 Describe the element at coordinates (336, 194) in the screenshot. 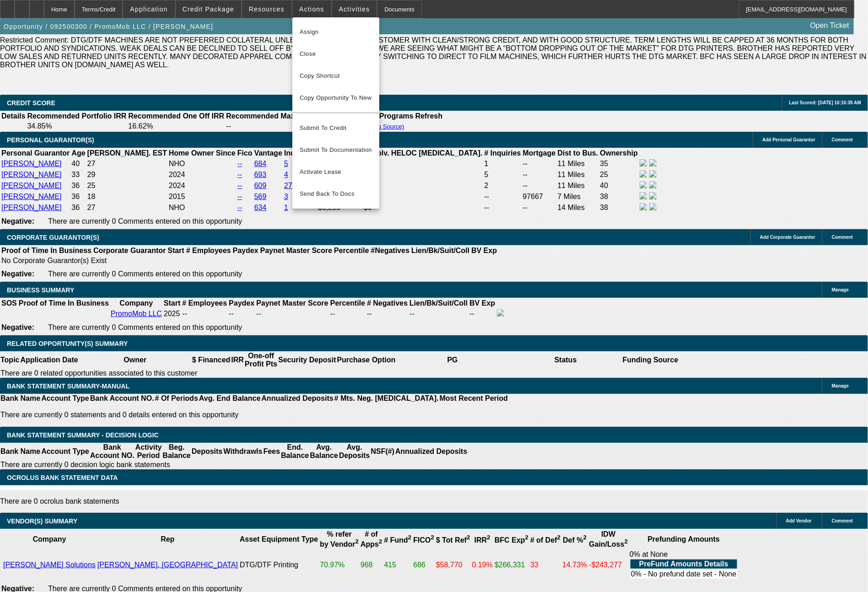

I see `span: Send Back To Docs` at that location.